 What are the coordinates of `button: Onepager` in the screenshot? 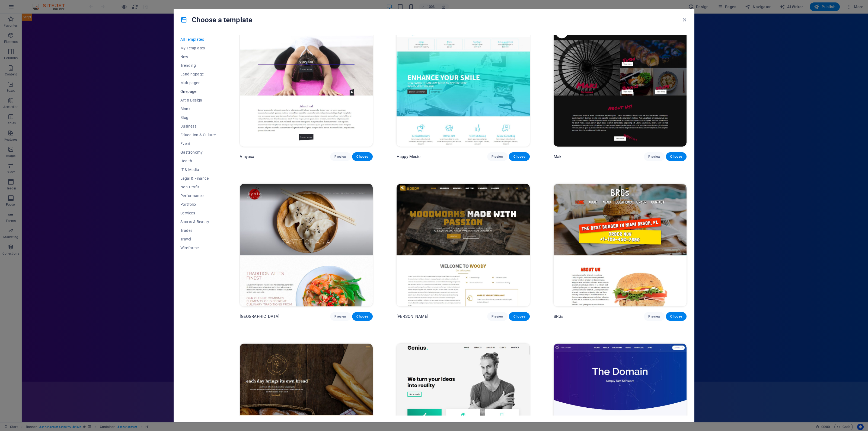 It's located at (198, 92).